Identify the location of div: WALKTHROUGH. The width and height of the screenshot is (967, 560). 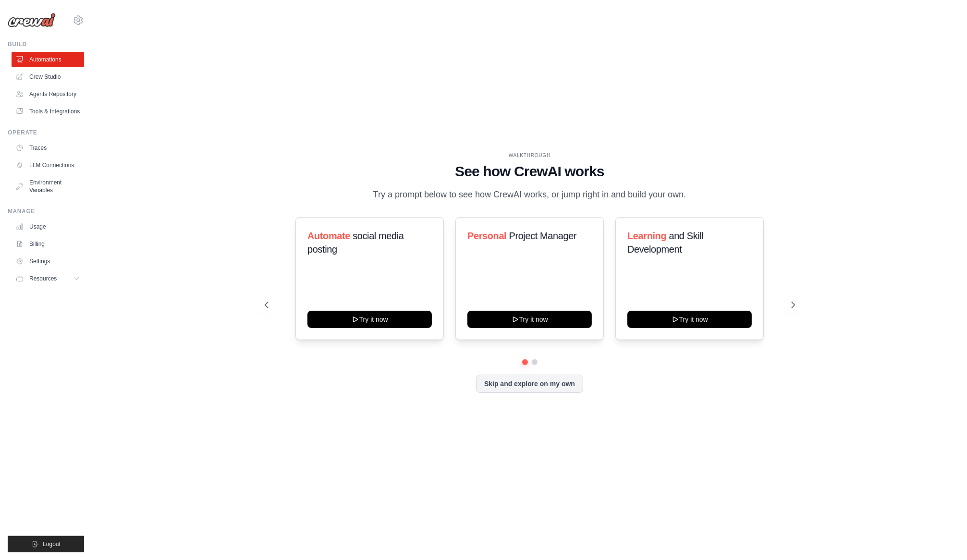
(529, 155).